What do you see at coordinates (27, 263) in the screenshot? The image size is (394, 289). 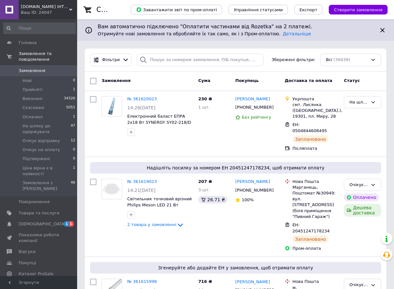 I see `span: Покупці` at bounding box center [27, 263].